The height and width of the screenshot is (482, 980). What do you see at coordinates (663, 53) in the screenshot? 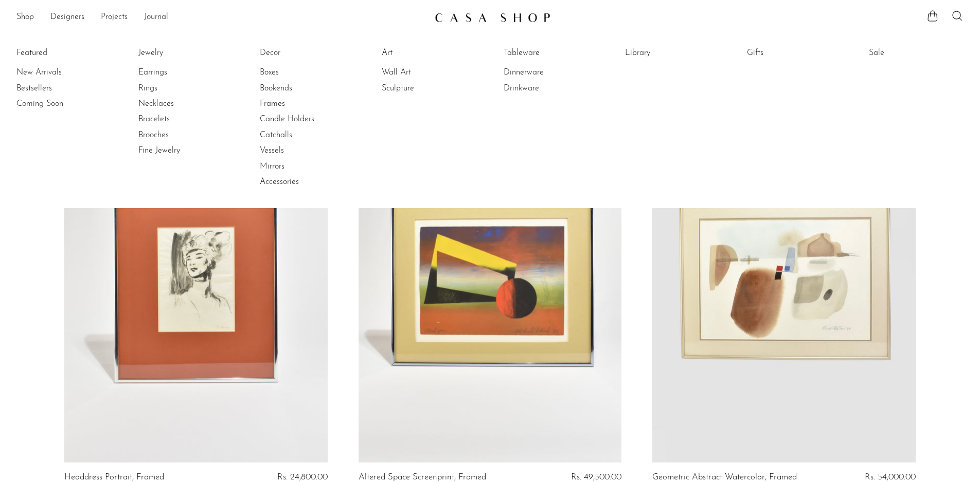
I see `a: Library` at bounding box center [663, 53].